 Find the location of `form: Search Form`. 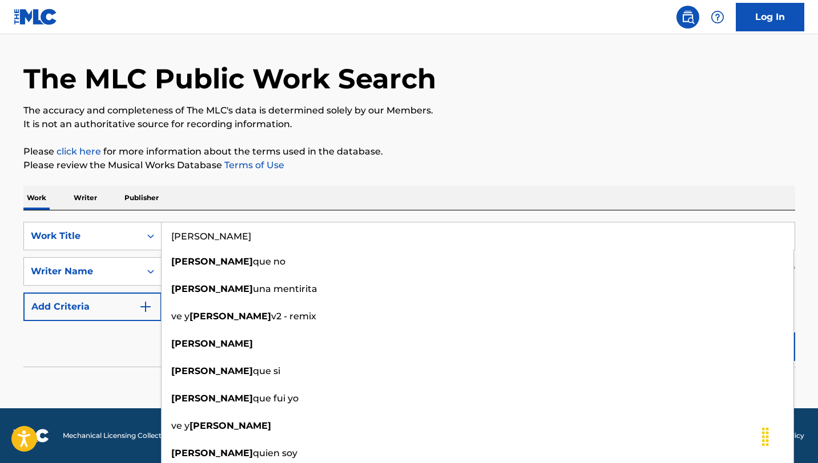

form: Search Form is located at coordinates (409, 294).